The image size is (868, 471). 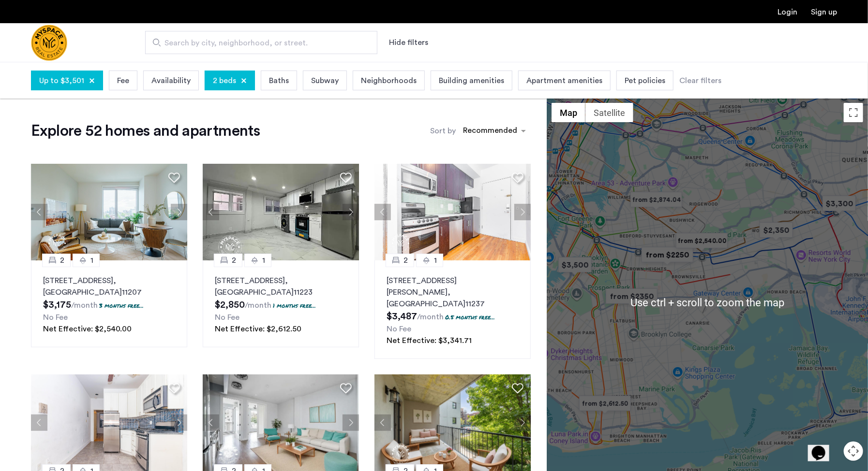 What do you see at coordinates (402, 317) in the screenshot?
I see `span: $3,487` at bounding box center [402, 317].